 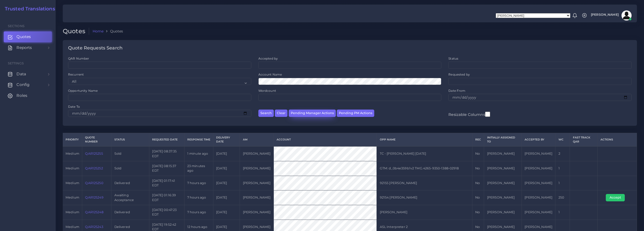 I want to click on td: Awaiting Acceptance, so click(x=130, y=198).